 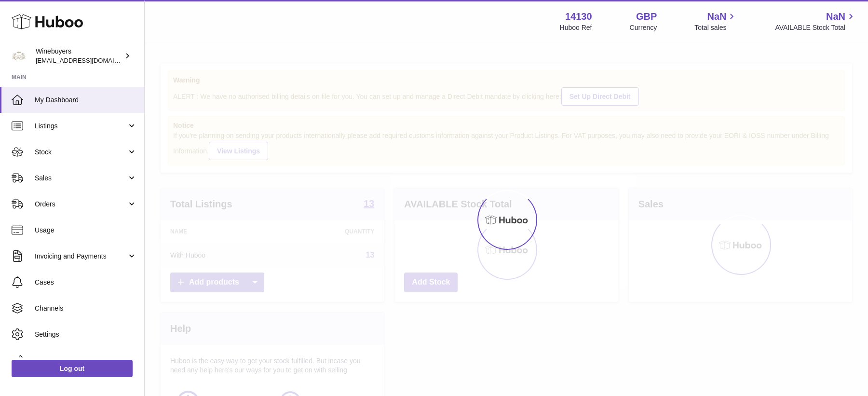 What do you see at coordinates (81, 152) in the screenshot?
I see `span: Stock` at bounding box center [81, 152].